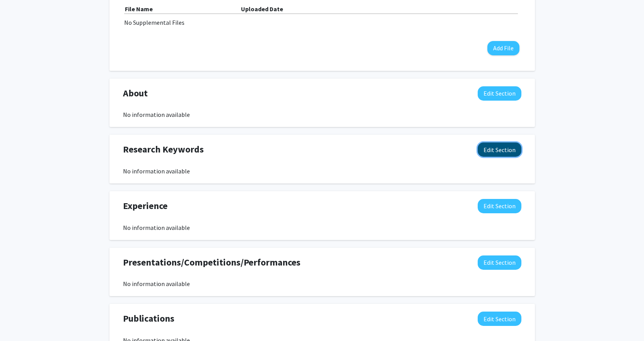  What do you see at coordinates (499, 93) in the screenshot?
I see `button: Edit About` at bounding box center [499, 93].